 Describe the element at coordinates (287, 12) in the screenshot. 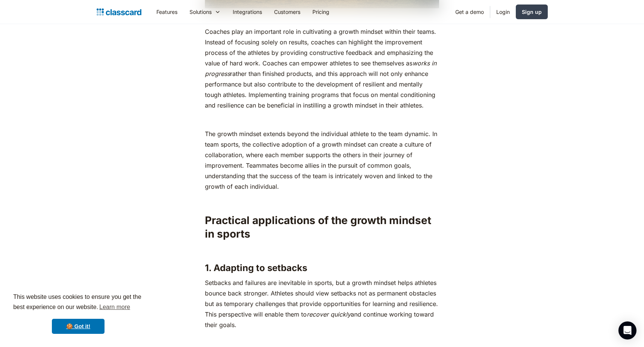

I see `a: Customers` at that location.